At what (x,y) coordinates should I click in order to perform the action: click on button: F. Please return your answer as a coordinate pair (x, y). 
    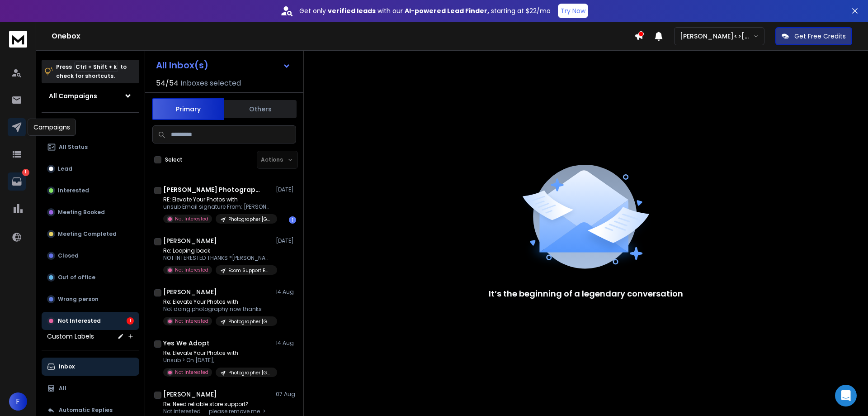
    Looking at the image, I should click on (18, 401).